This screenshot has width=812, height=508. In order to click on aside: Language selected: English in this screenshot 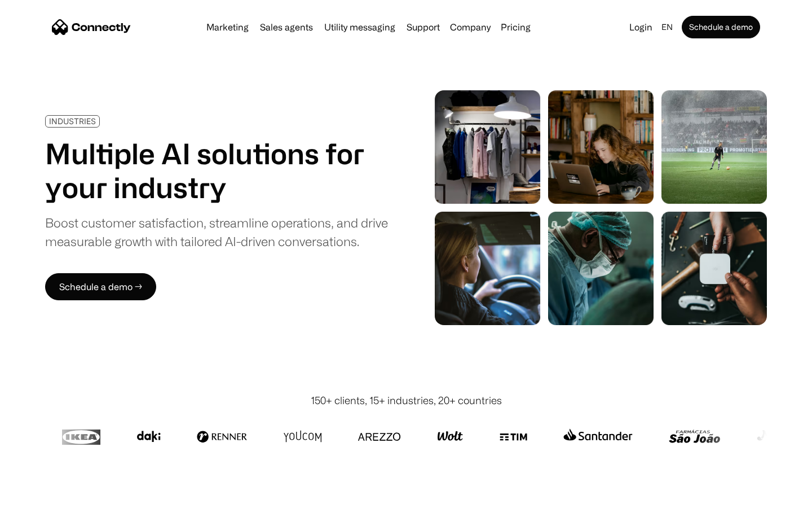, I will do `click(39, 495)`.